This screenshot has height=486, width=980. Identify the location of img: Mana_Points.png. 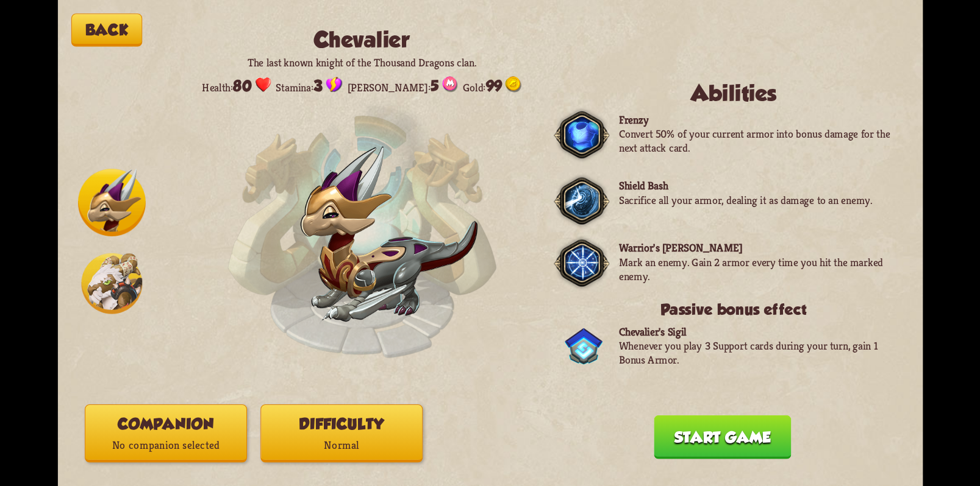
(450, 84).